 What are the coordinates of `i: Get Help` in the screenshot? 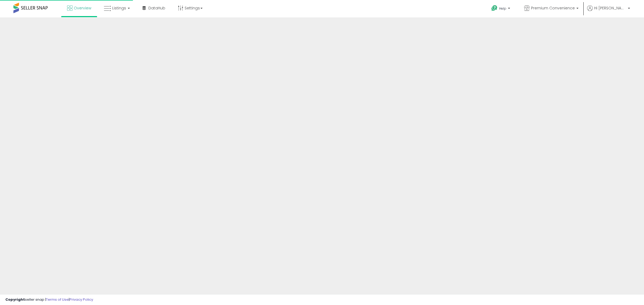 It's located at (494, 8).